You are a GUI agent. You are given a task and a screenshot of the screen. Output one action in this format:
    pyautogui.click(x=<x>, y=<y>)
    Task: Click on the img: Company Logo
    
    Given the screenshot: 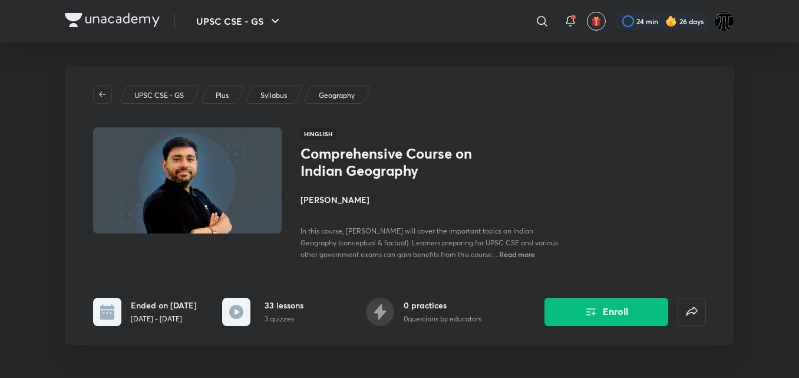 What is the action you would take?
    pyautogui.click(x=112, y=20)
    